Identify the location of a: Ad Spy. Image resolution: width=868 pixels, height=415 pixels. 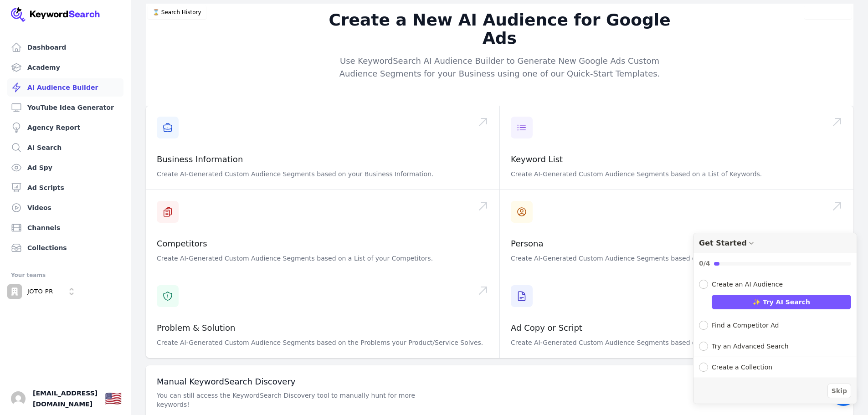
(65, 167).